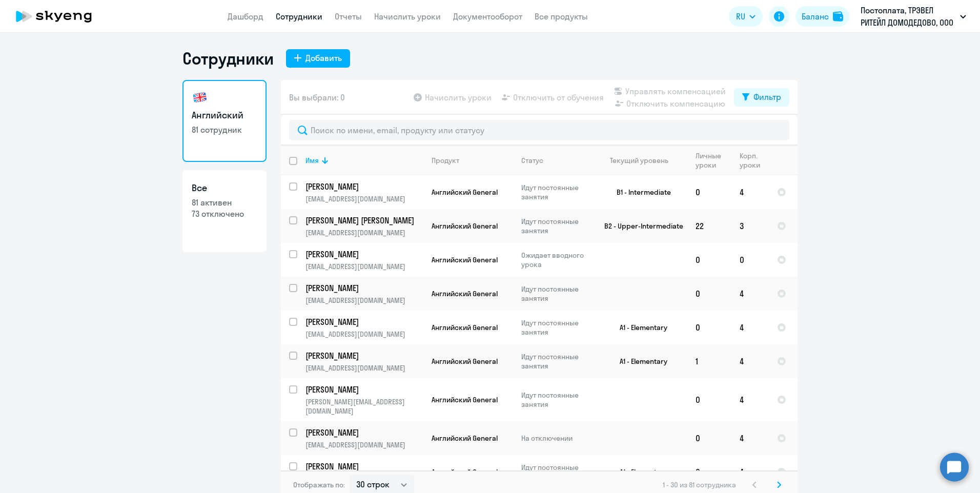 This screenshot has width=980, height=493. Describe the element at coordinates (318, 58) in the screenshot. I see `button: Добавить` at that location.